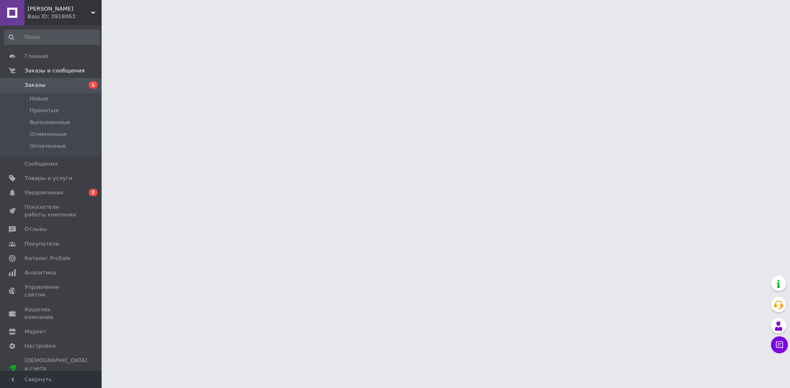  What do you see at coordinates (780, 345) in the screenshot?
I see `button: Чат с покупателем` at bounding box center [780, 345].